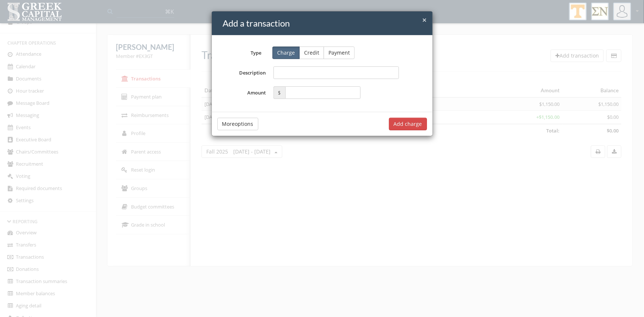 The image size is (644, 317). Describe the element at coordinates (312, 53) in the screenshot. I see `button: Credit` at that location.